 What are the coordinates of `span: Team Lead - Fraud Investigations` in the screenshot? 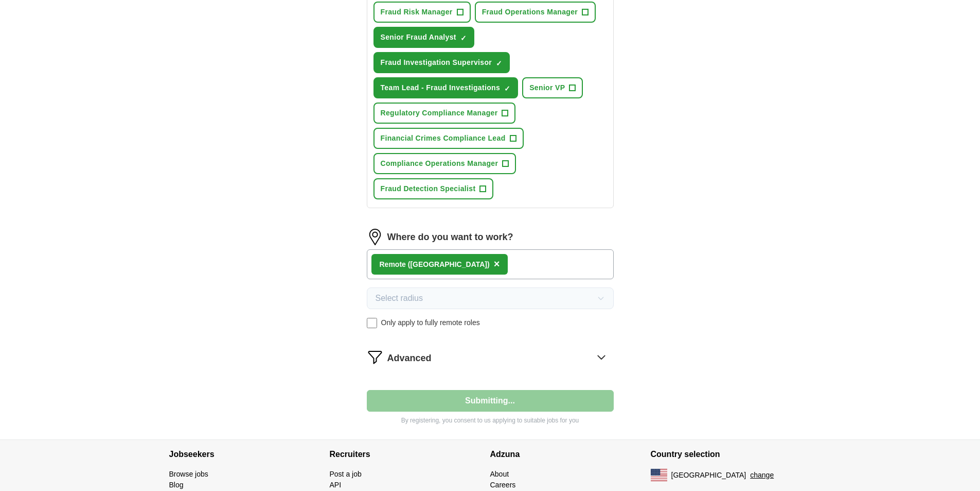 It's located at (441, 88).